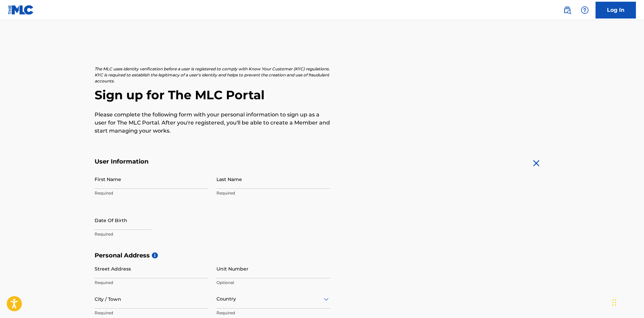 The height and width of the screenshot is (318, 644). I want to click on img: MLC Logo, so click(21, 9).